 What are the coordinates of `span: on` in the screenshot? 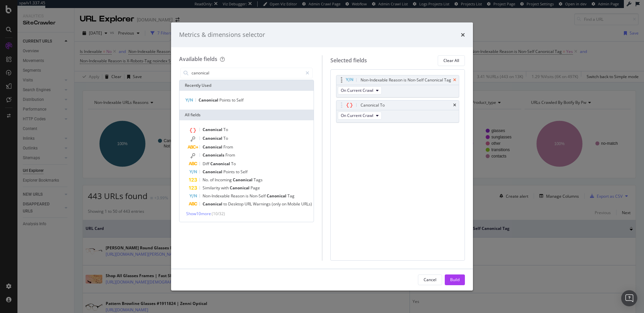 It's located at (284, 204).